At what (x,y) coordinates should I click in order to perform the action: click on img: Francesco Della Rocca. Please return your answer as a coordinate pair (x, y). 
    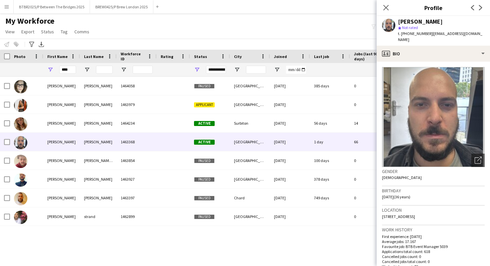
    Looking at the image, I should click on (21, 161).